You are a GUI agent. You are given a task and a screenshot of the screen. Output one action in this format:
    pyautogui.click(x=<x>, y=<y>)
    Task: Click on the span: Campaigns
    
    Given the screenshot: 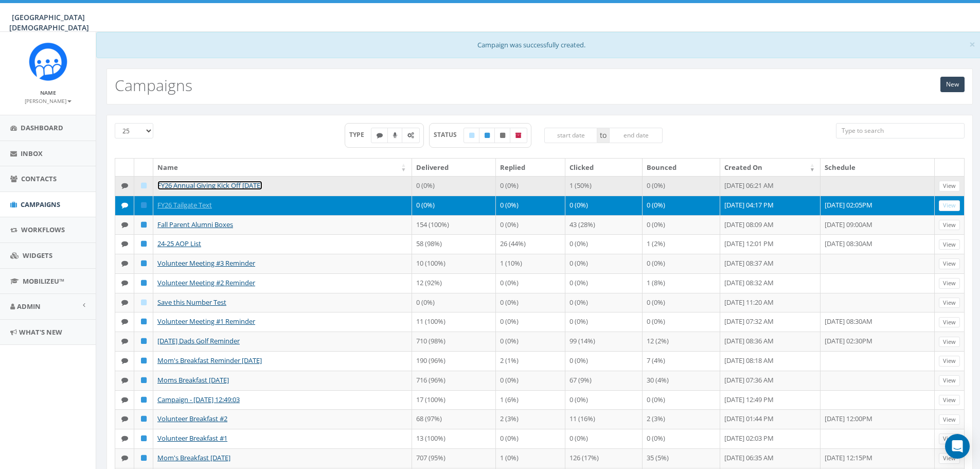 What is the action you would take?
    pyautogui.click(x=40, y=204)
    